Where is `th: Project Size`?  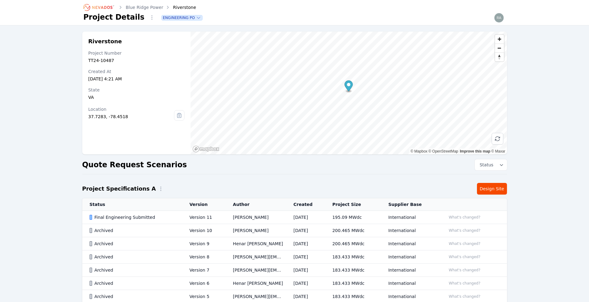
th: Project Size is located at coordinates (353, 205).